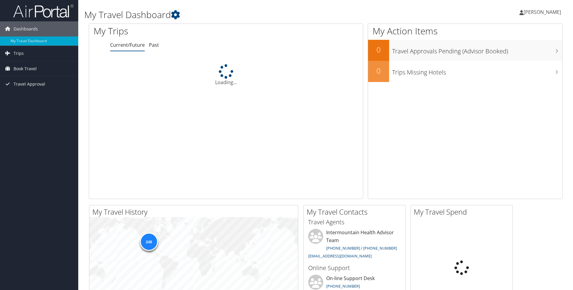  Describe the element at coordinates (195, 212) in the screenshot. I see `h2: My Travel History` at that location.